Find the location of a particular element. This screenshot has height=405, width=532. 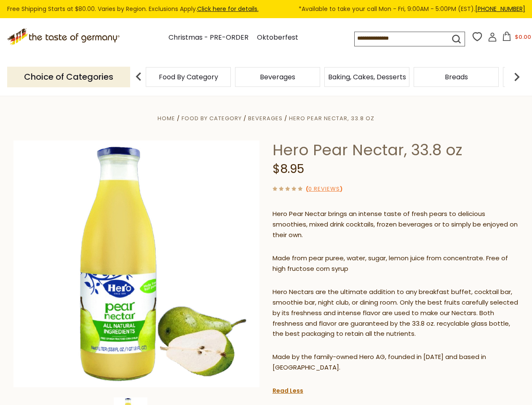

p: Hero Pear Nectar brings an intense taste of fresh pears to delicious smoothies, mixed drink cockt... is located at coordinates (396, 224).